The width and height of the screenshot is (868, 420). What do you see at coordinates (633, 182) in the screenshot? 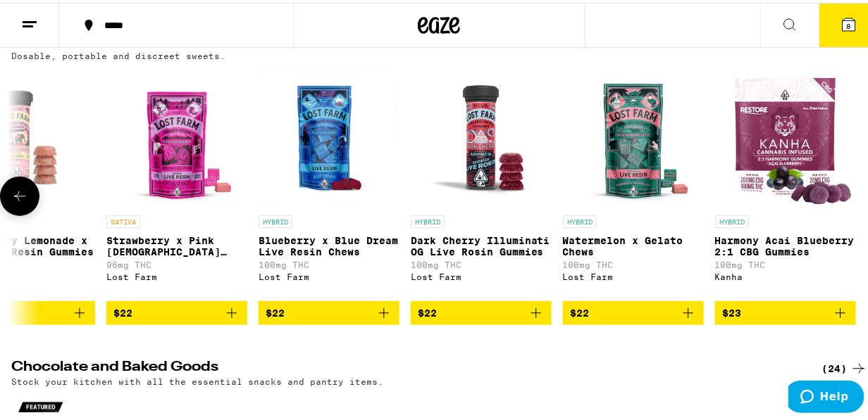
I see `a: Open page for Watermelon x Gelato Chews from Lost Farm` at bounding box center [633, 182].